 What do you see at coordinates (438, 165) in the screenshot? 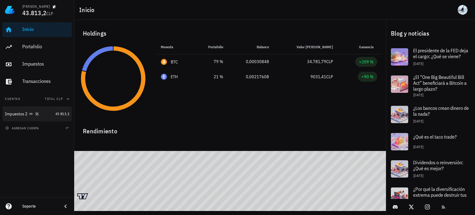
I see `span: Dividendos o reinversión: ¿Qué es mejor?` at bounding box center [438, 165].